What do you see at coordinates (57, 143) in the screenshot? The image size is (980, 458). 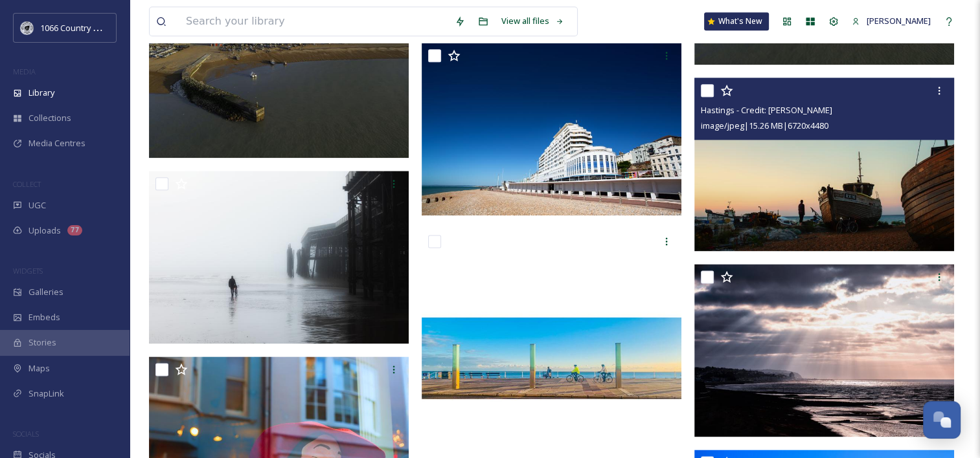 I see `span: Media Centres` at bounding box center [57, 143].